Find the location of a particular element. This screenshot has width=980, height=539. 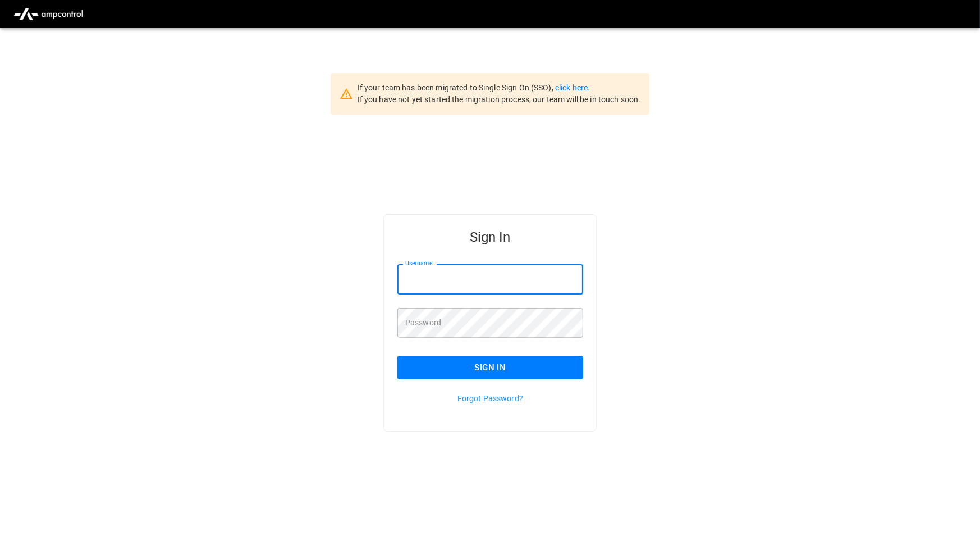

img: ampcontrol.io logo is located at coordinates (49, 14).